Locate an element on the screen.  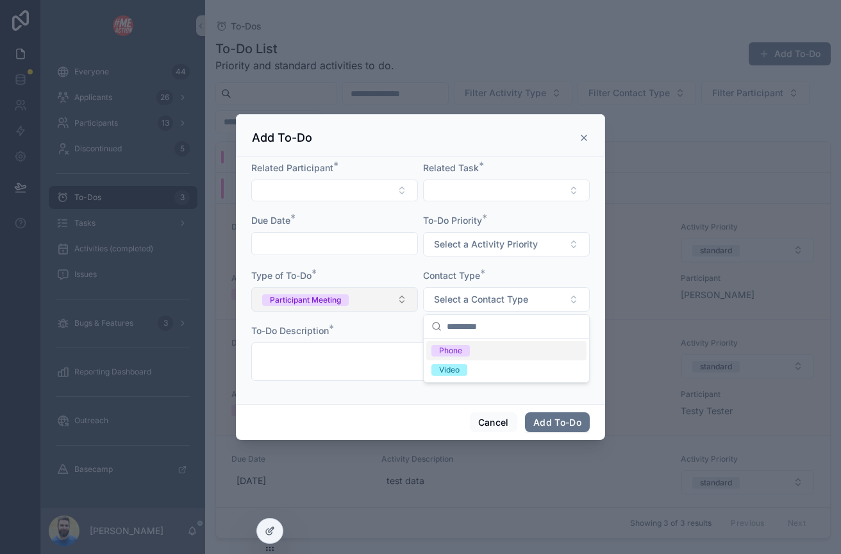
span: Related Task is located at coordinates (451, 167).